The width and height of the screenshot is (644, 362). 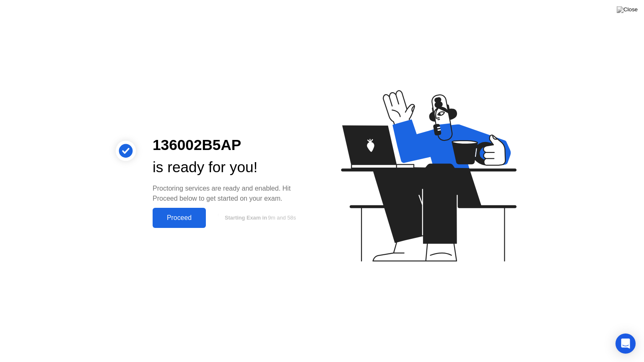 I want to click on button: Proceed, so click(x=179, y=218).